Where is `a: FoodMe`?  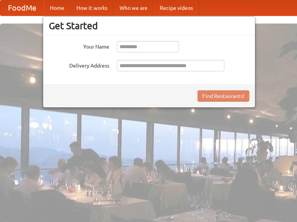
a: FoodMe is located at coordinates (22, 8).